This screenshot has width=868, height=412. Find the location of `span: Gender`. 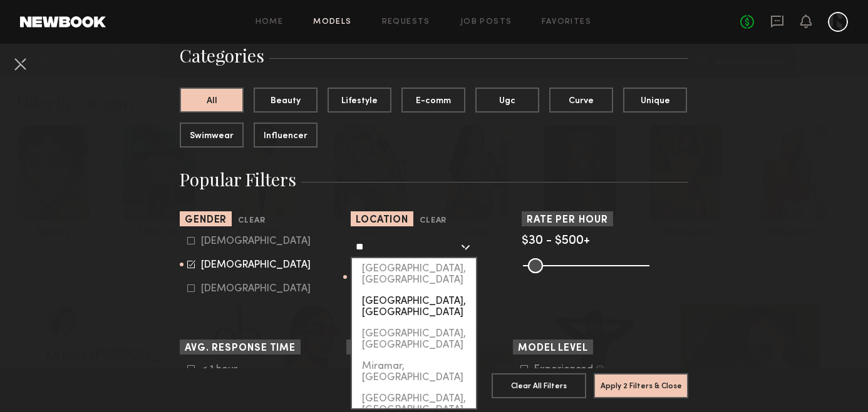

span: Gender is located at coordinates (205, 220).